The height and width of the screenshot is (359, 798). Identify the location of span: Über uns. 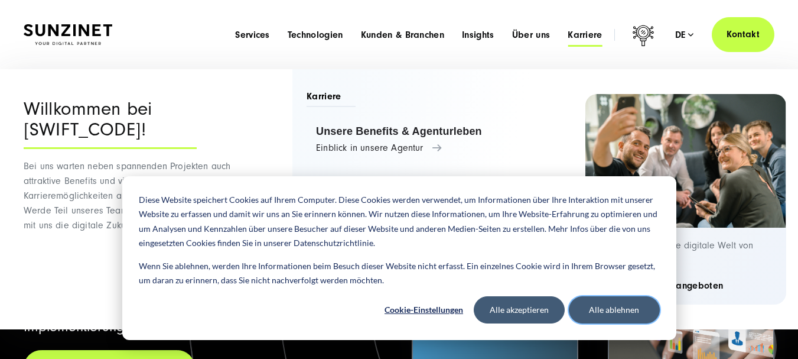
(531, 35).